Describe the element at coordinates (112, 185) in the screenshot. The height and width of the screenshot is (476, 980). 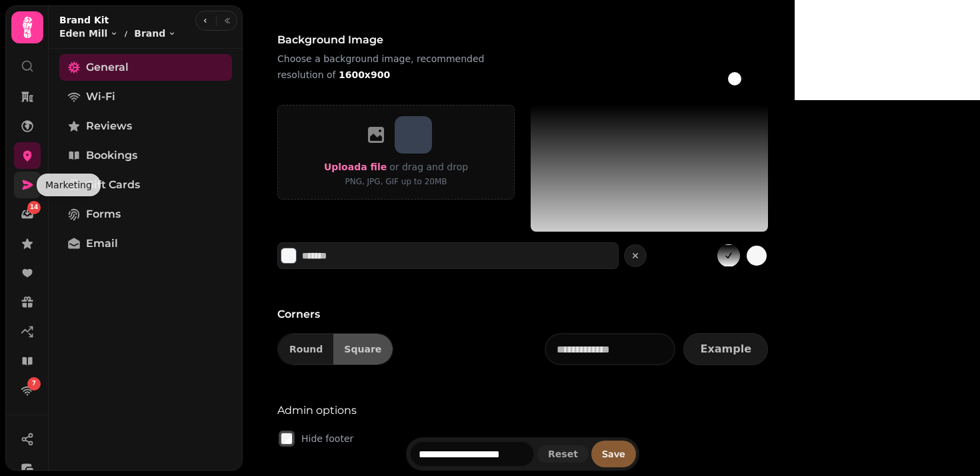
I see `span: Gift Cards` at that location.